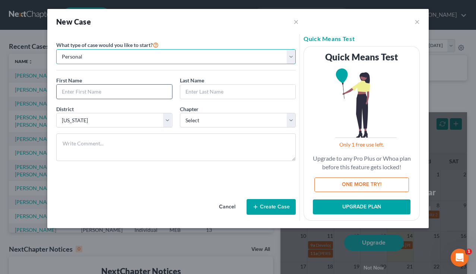 This screenshot has height=274, width=476. I want to click on button: Cancel, so click(227, 207).